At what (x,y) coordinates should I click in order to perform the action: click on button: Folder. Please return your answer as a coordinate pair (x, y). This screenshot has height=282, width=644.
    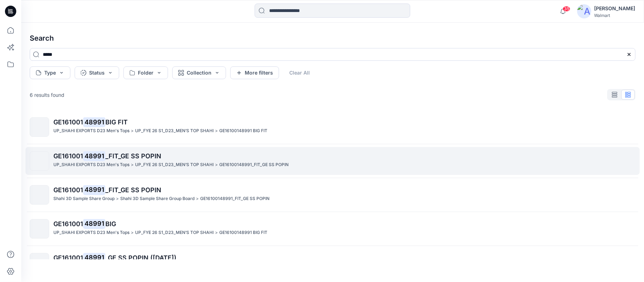
    Looking at the image, I should click on (146, 73).